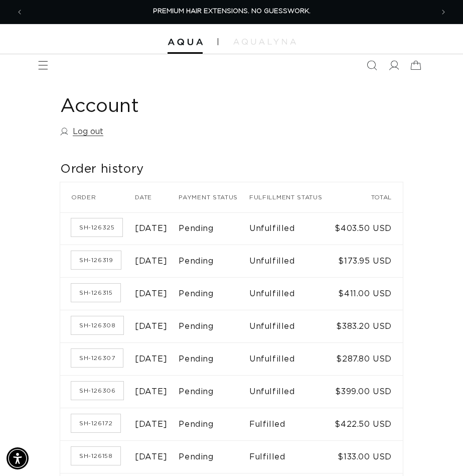 This screenshot has width=463, height=476. What do you see at coordinates (369, 359) in the screenshot?
I see `td: $287.80 USD` at bounding box center [369, 359].